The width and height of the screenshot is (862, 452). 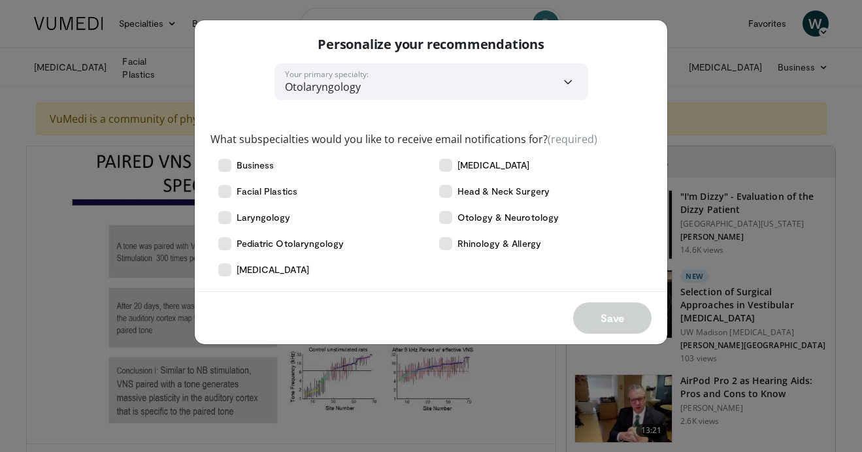 I want to click on span: Business, so click(x=256, y=165).